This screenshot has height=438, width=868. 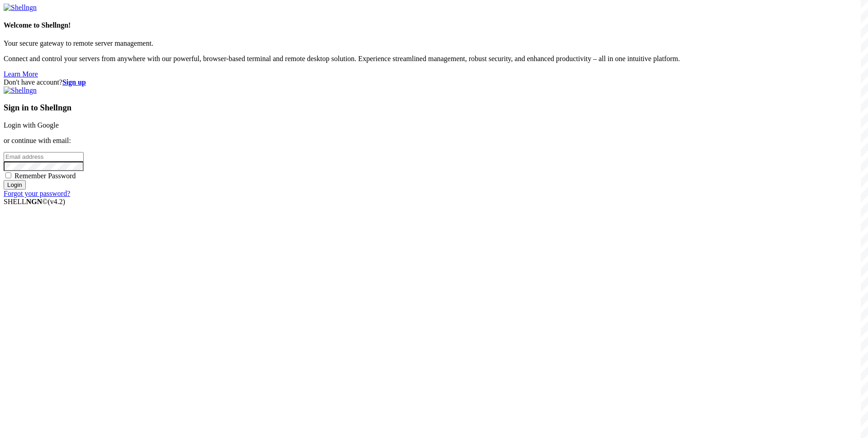 I want to click on span: 4.2.0, so click(x=57, y=202).